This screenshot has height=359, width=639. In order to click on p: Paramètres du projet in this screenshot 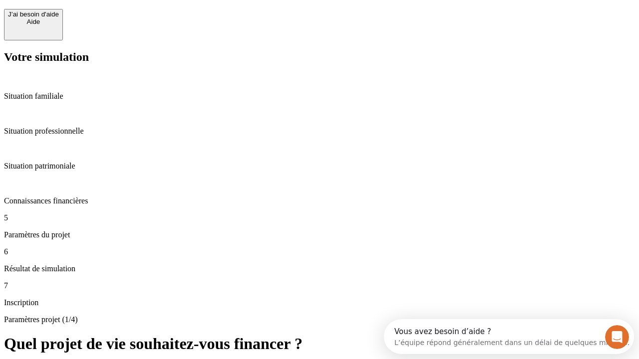, I will do `click(319, 235)`.